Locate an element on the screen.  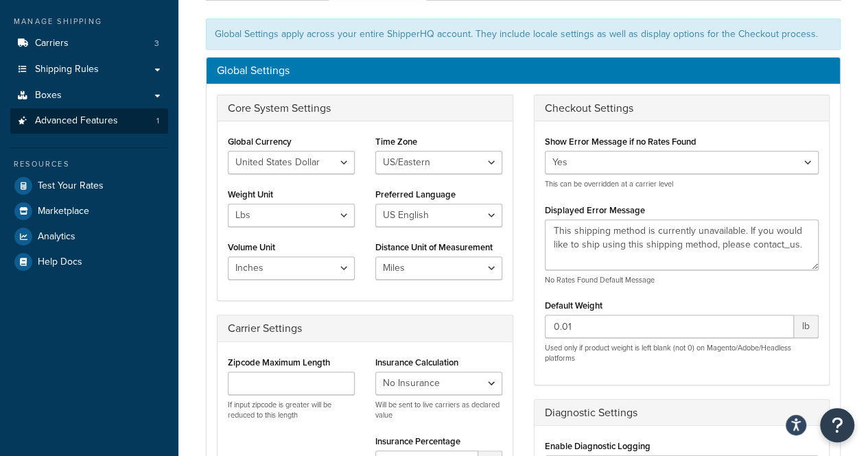
label: Weight Unit is located at coordinates (251, 194).